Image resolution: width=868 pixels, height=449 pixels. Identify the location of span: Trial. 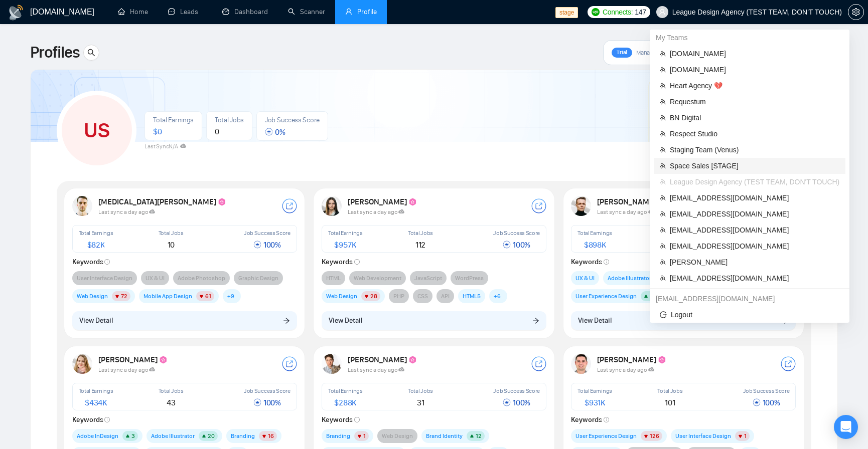
(622, 52).